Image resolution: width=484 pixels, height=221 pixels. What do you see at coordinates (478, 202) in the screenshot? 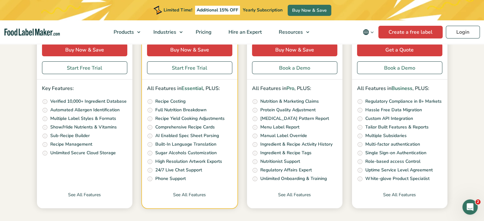
I see `span: 2` at bounding box center [478, 202].